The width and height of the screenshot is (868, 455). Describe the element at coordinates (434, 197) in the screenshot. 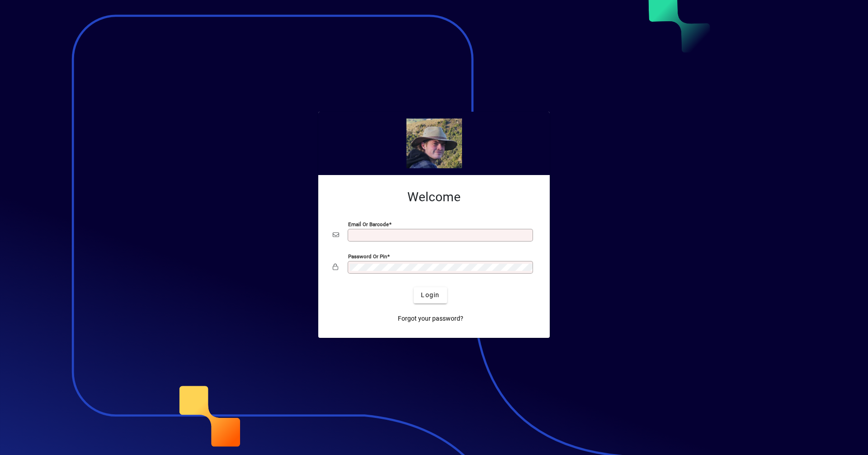

I see `h2: Welcome` at that location.